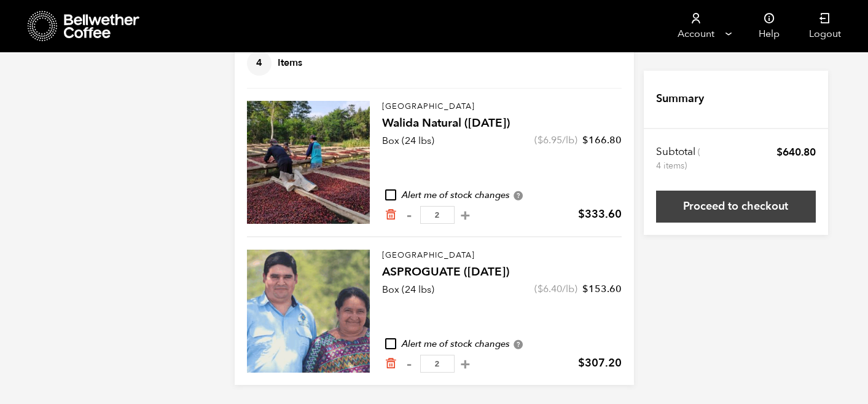  What do you see at coordinates (736, 206) in the screenshot?
I see `a: Proceed to checkout` at bounding box center [736, 206].